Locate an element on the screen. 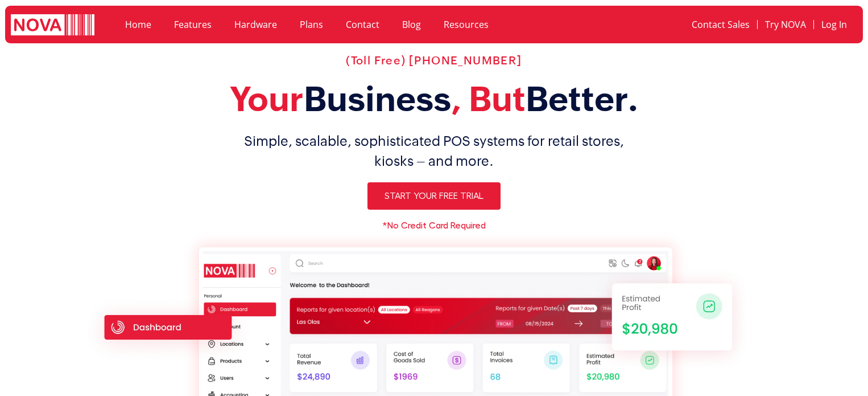 The image size is (868, 396). a: Start Your Free Trial is located at coordinates (434, 196).